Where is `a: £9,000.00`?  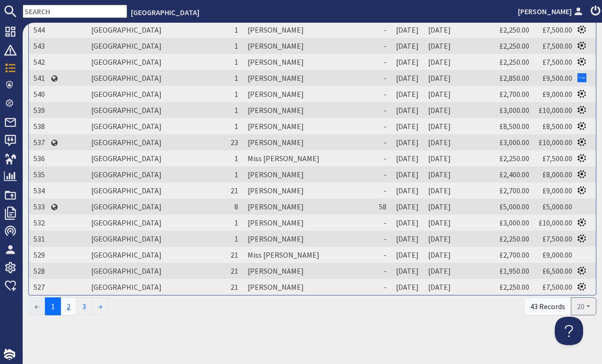
a: £9,000.00 is located at coordinates (557, 94).